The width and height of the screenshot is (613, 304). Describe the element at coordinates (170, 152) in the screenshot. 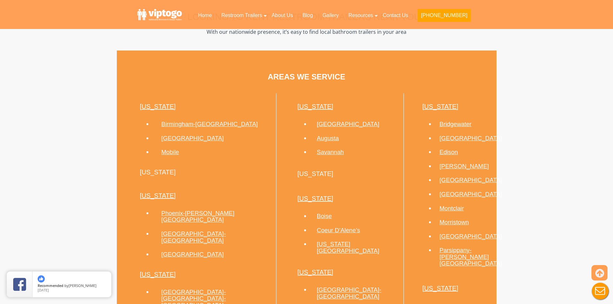

I see `a: Mobile` at that location.